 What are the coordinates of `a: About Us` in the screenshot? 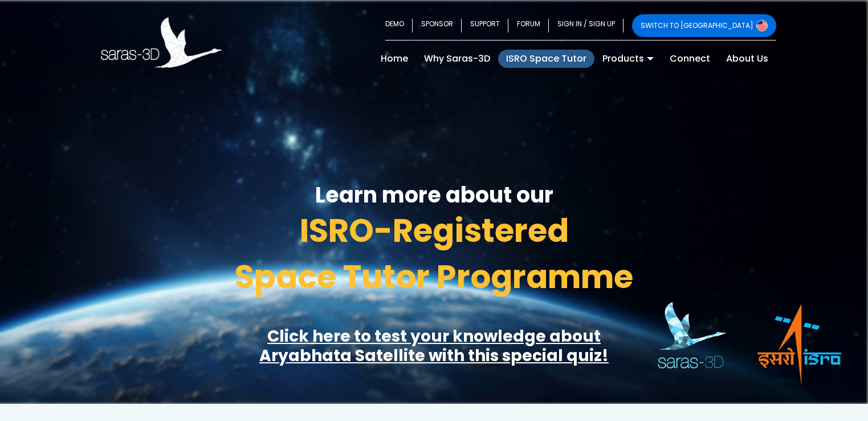 It's located at (747, 59).